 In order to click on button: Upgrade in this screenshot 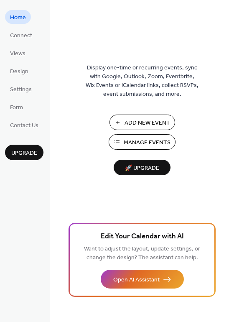, I will do `click(24, 152)`.